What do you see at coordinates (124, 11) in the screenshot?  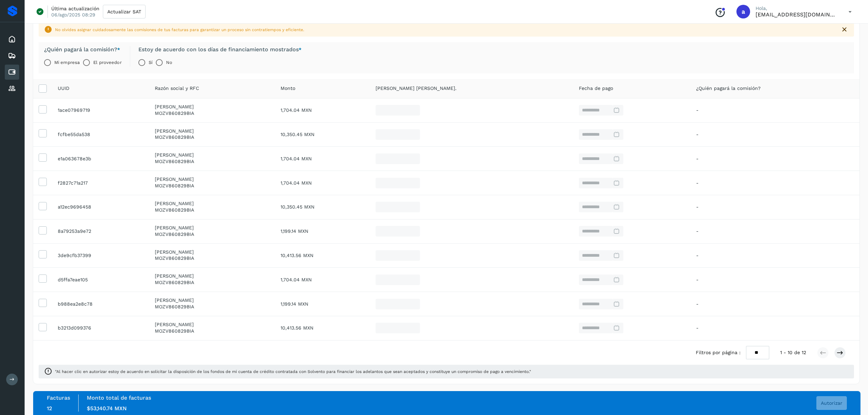 I see `button: Actualizar SAT` at bounding box center [124, 11].